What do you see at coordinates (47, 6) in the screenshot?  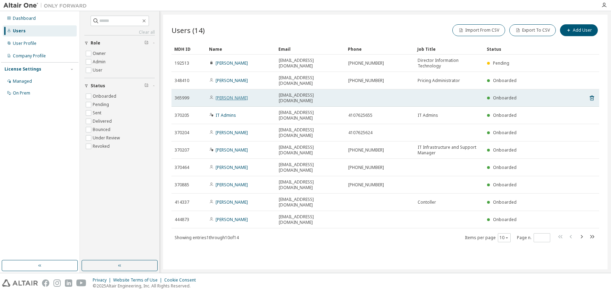 I see `img: Altair One` at bounding box center [47, 6].